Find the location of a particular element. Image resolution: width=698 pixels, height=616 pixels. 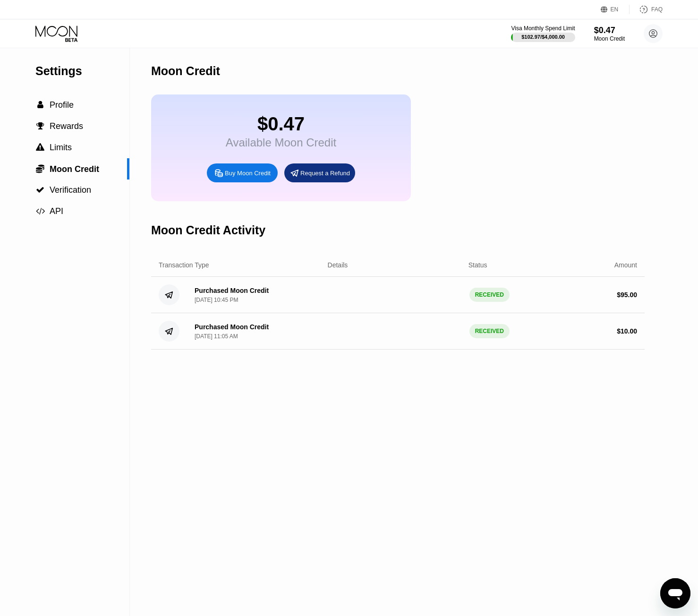

div: Available Moon Credit is located at coordinates (281, 142).